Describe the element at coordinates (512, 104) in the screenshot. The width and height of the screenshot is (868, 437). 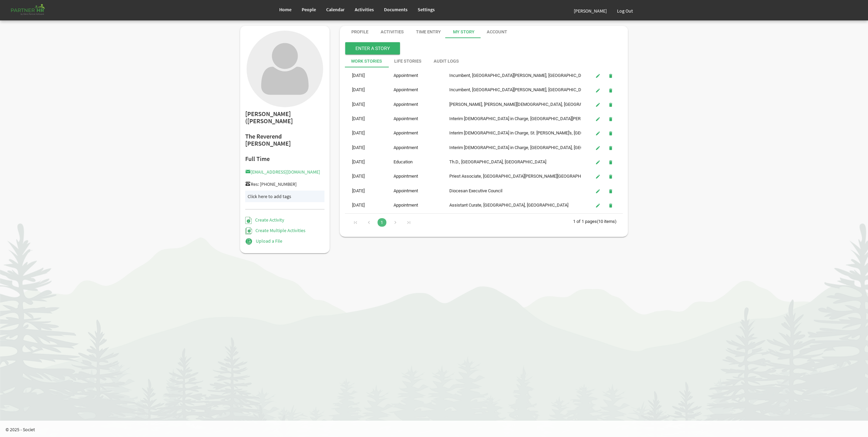
I see `td: Rector, Christ Church, Gananoque is template cell column header Details` at that location.